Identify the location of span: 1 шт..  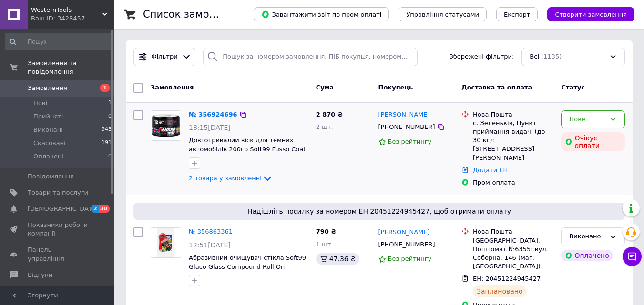
(324, 244).